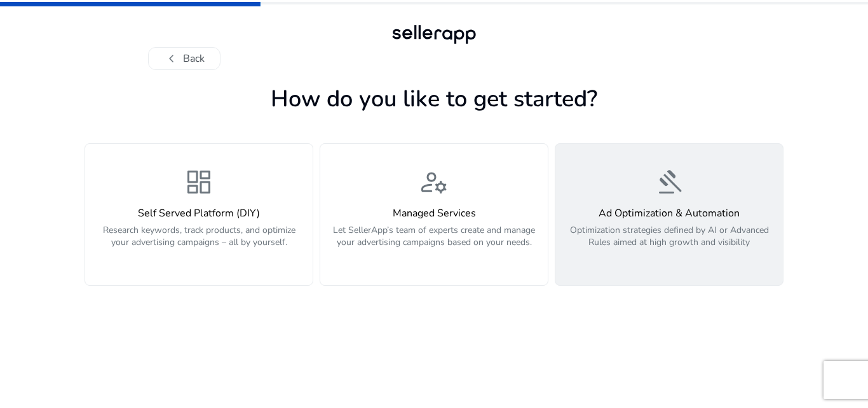  What do you see at coordinates (199, 243) in the screenshot?
I see `p: Research keywords, track products, and optimize your advertising campaigns – all by yourself.` at bounding box center [199, 243].